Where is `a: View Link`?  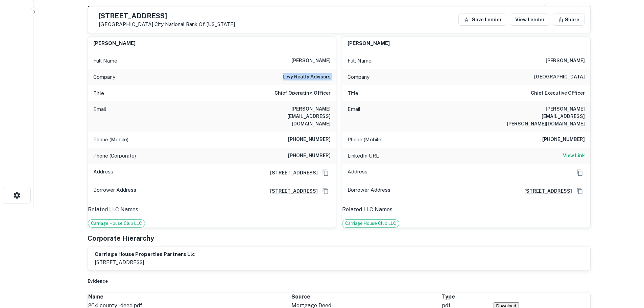 a: View Link is located at coordinates (574, 156).